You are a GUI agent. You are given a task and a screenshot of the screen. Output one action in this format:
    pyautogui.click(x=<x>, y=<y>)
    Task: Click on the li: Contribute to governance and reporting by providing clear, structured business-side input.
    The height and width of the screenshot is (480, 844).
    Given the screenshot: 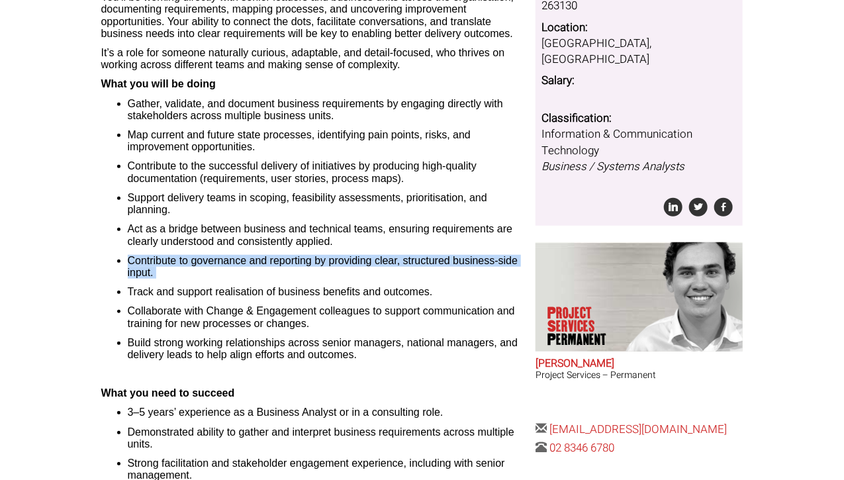 What is the action you would take?
    pyautogui.click(x=327, y=267)
    